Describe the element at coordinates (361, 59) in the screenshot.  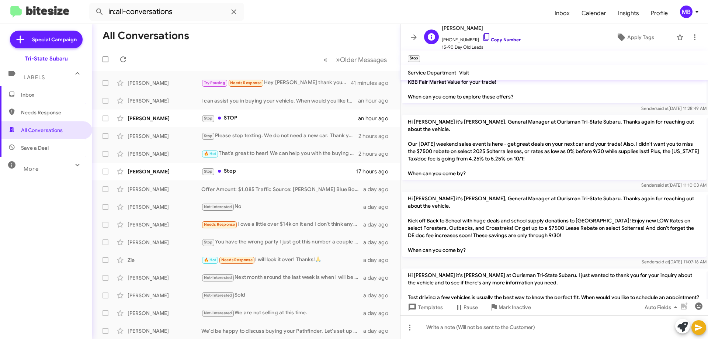
I see `button: Next` at that location.